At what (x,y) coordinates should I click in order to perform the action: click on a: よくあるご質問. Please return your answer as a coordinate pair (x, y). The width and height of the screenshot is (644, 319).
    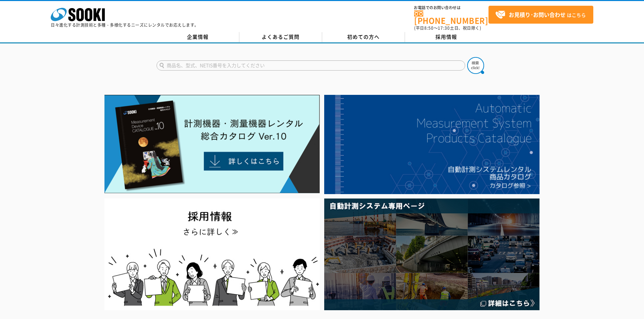
    Looking at the image, I should click on (281, 37).